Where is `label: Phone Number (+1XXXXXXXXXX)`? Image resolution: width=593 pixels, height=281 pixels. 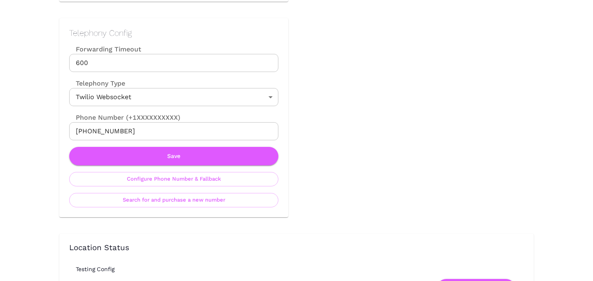
label: Phone Number (+1XXXXXXXXXX) is located at coordinates (174, 117).